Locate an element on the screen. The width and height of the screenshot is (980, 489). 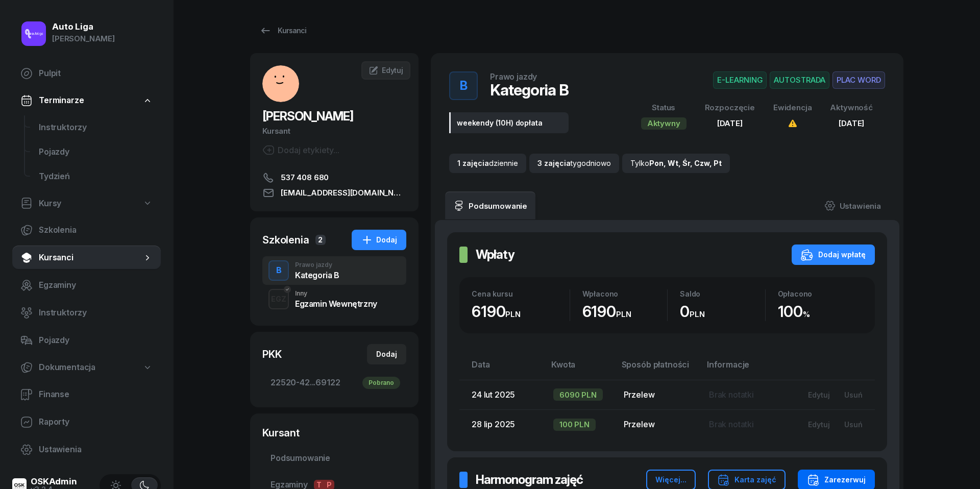
a: Szkolenia is located at coordinates (86, 230).